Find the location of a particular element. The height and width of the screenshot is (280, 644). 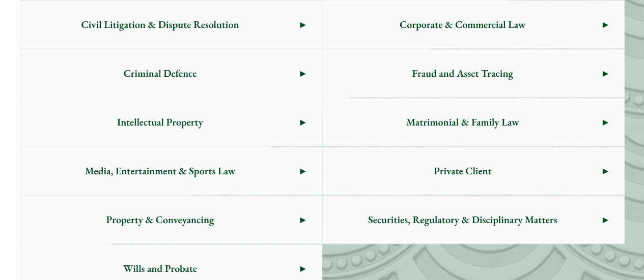

span: Intellectual Property is located at coordinates (160, 122).